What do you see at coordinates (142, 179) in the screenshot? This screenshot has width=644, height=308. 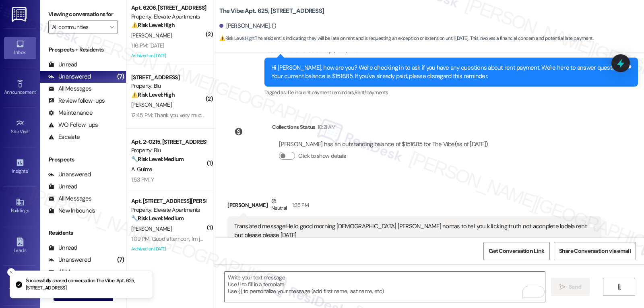 I see `div: 1:53 PM: Y` at bounding box center [142, 179].